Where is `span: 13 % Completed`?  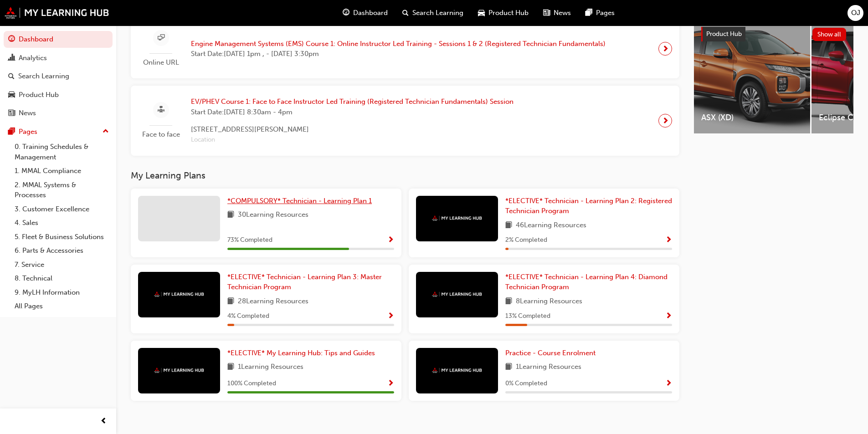 span: 13 % Completed is located at coordinates (528, 316).